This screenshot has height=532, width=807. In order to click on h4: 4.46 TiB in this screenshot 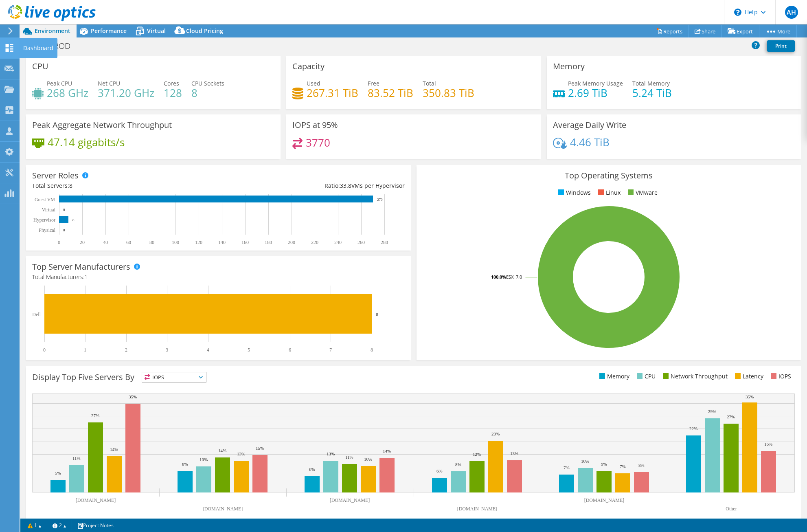, I will do `click(589, 142)`.